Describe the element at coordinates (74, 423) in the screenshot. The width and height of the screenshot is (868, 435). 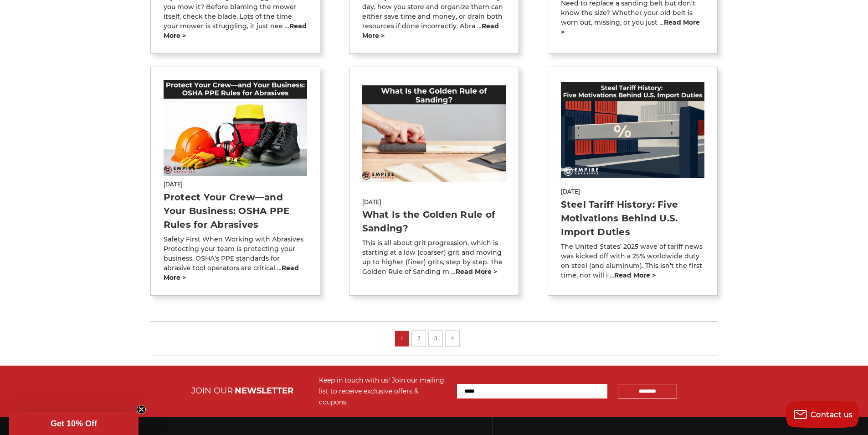
I see `div: Get 10% OffClose teaser` at that location.